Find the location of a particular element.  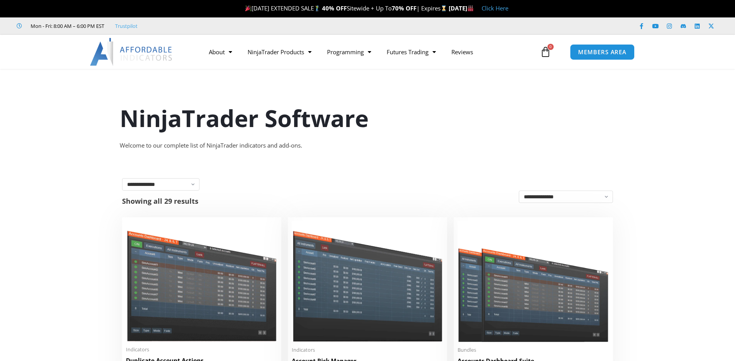

img: Accounts Dashboard Suite is located at coordinates (533, 282).